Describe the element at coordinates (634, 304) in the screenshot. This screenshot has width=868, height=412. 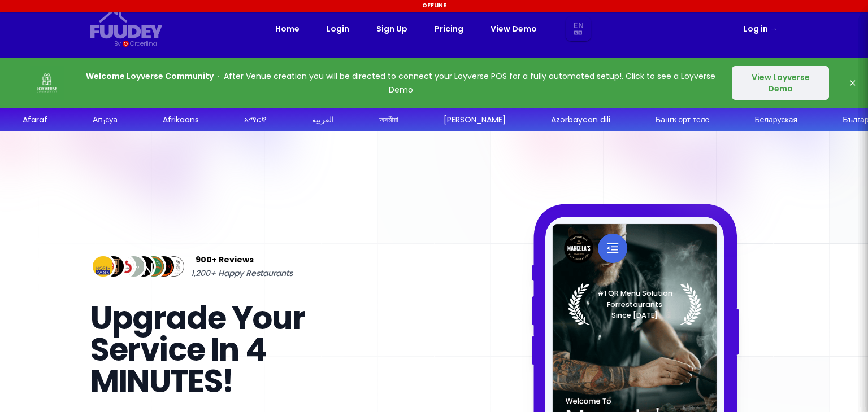
I see `img: Laurel` at that location.